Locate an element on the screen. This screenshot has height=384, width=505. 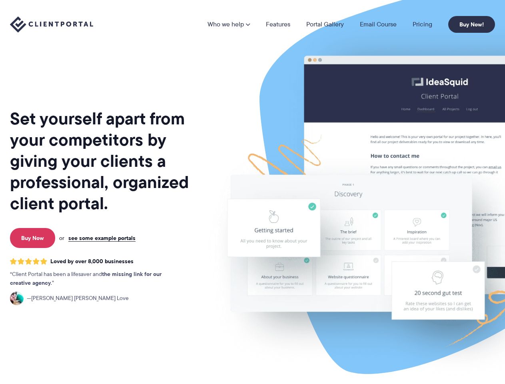
a: Buy Now! is located at coordinates (472, 24).